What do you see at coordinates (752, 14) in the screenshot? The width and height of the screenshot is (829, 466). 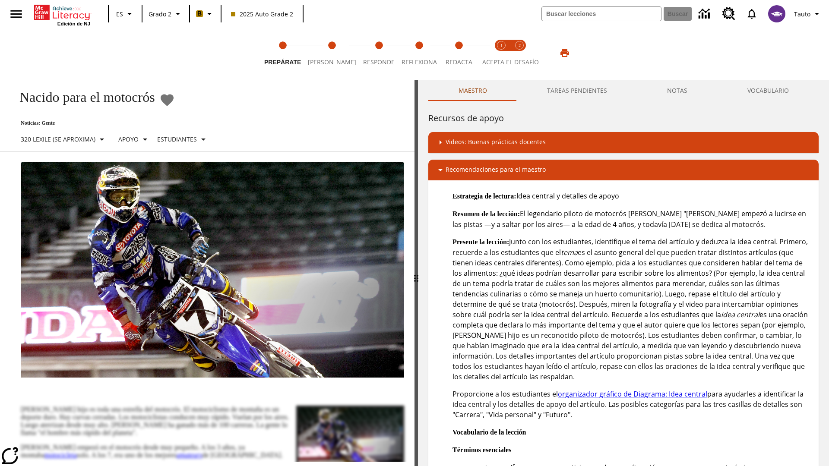 I see `a: Notificaciones` at bounding box center [752, 14].